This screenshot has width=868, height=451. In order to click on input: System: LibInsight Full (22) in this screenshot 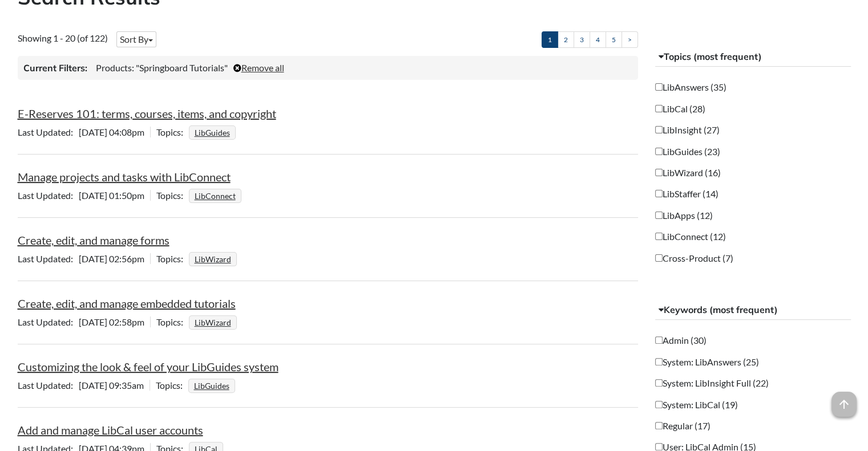, I will do `click(658, 383)`.